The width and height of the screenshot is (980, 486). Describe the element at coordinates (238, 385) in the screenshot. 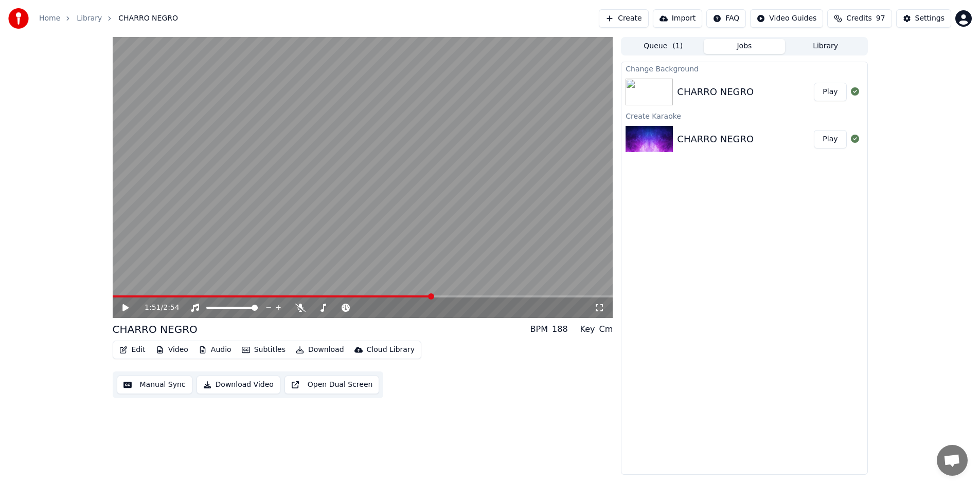

I see `button: Download Video` at that location.